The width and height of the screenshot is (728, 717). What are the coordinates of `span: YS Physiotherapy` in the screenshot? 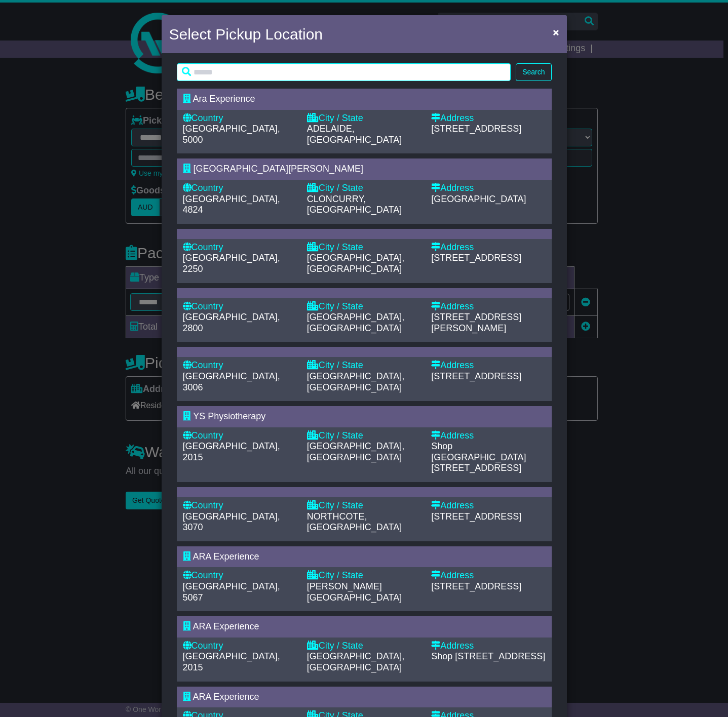 It's located at (229, 416).